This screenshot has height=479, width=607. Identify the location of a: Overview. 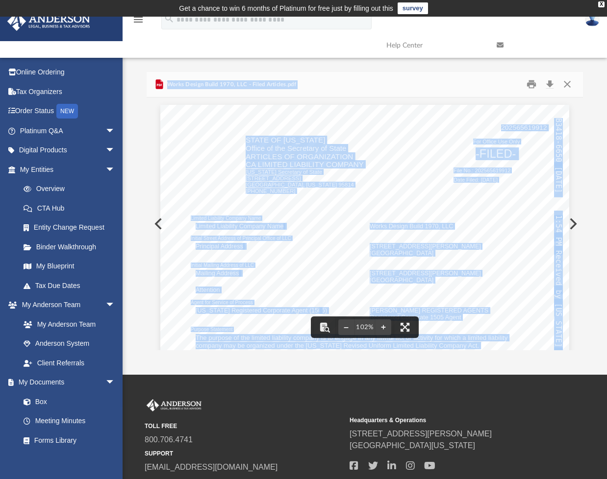
(72, 189).